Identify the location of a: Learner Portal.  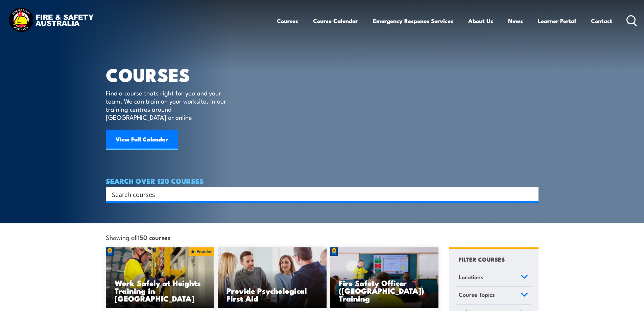
(557, 21).